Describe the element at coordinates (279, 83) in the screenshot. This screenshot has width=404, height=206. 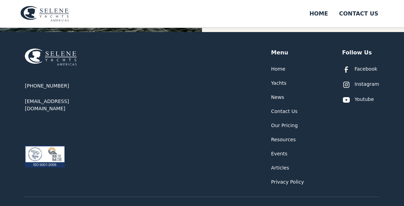
I see `div: Yachts` at that location.